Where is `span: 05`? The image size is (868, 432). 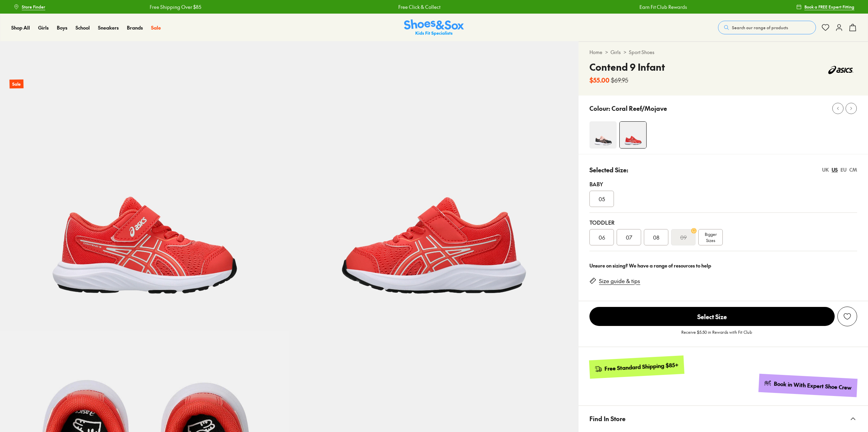 span: 05 is located at coordinates (601, 199).